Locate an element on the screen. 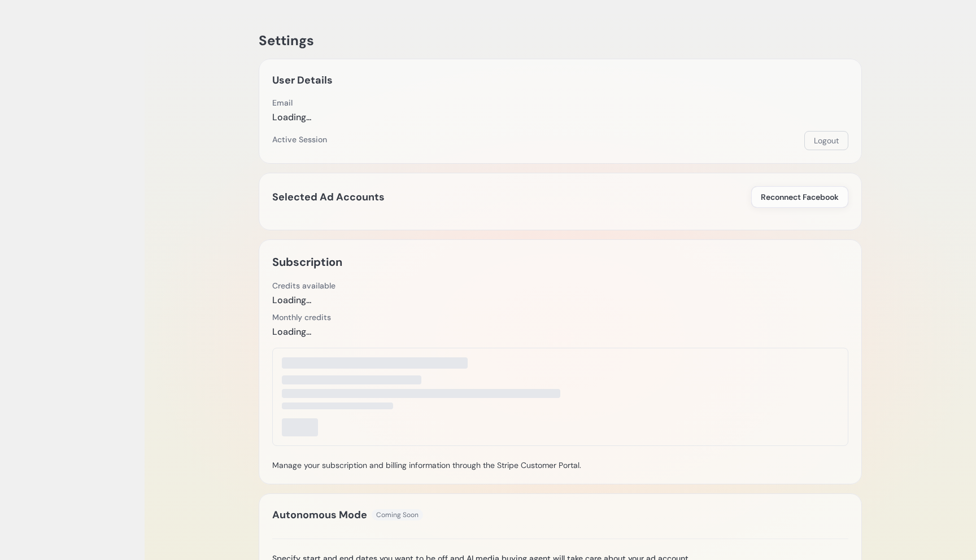  div: Monthly credits is located at coordinates (302, 317).